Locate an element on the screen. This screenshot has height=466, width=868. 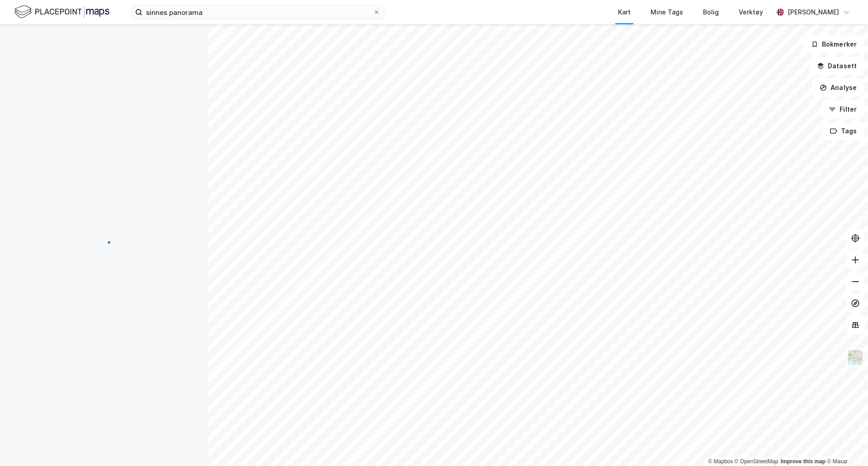
button: Tags is located at coordinates (843, 131).